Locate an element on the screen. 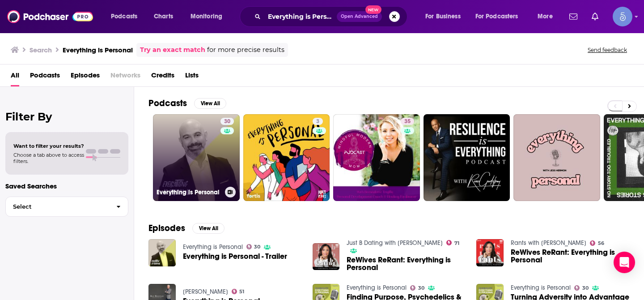 The width and height of the screenshot is (644, 300). h2: Filter By is located at coordinates (66, 117).